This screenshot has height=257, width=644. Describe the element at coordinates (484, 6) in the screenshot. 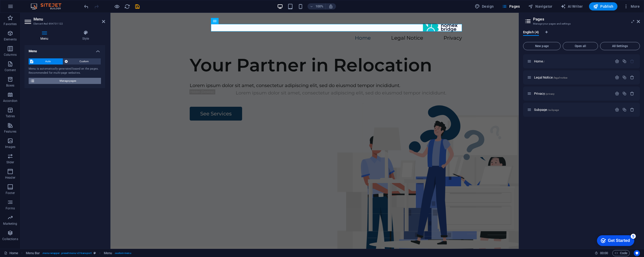

I see `div: Design (Ctrl+Alt+Y)` at that location.